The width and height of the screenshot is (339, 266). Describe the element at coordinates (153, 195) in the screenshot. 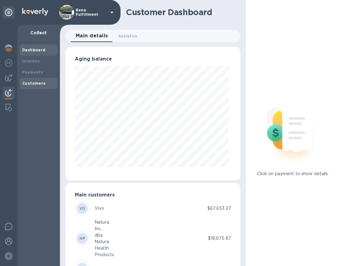

I see `h3: Main customers` at that location.